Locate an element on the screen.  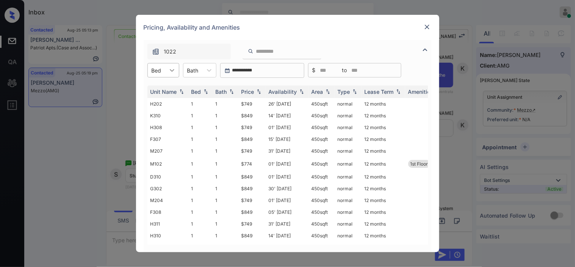
td: H311 is located at coordinates (168, 223).